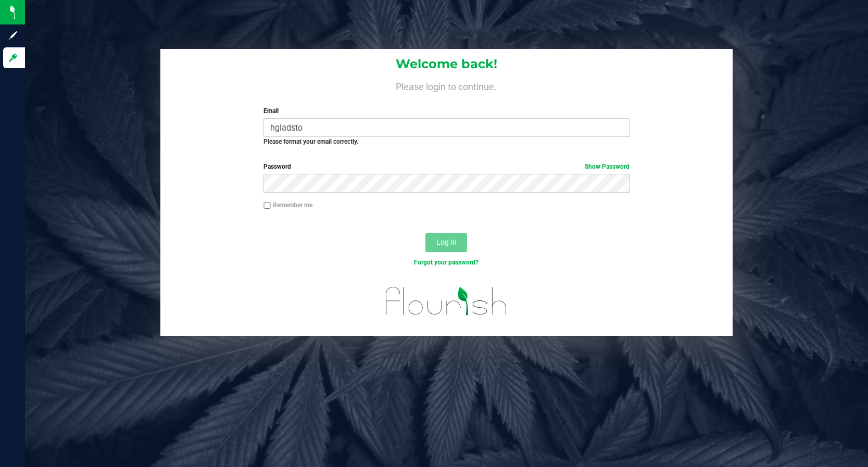 The width and height of the screenshot is (868, 467). I want to click on a: Forgot your password?, so click(446, 262).